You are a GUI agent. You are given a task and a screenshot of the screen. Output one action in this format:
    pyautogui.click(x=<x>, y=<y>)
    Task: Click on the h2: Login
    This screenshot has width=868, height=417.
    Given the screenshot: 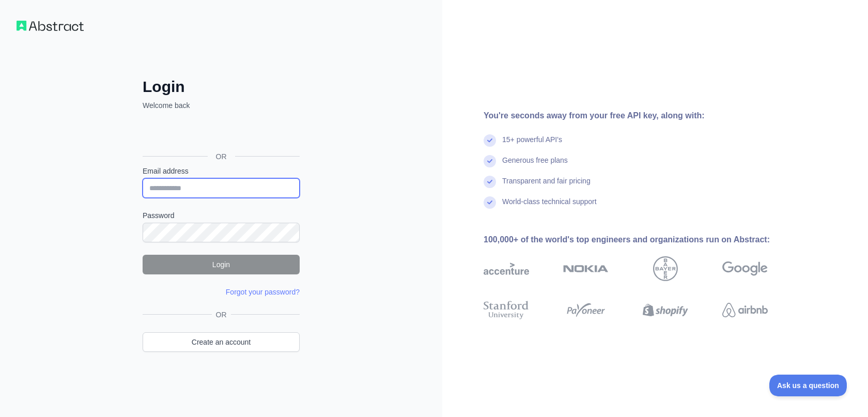 What is the action you would take?
    pyautogui.click(x=221, y=87)
    